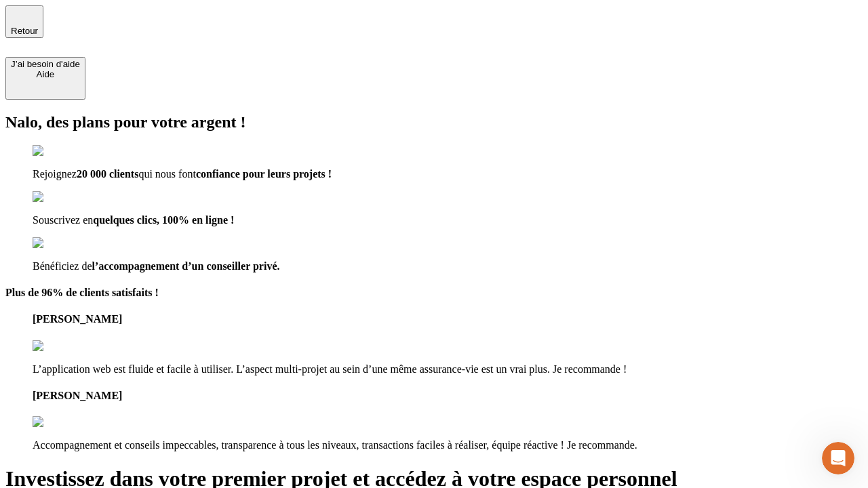 The width and height of the screenshot is (868, 488). Describe the element at coordinates (163, 220) in the screenshot. I see `span: quelques clics, 100% en ligne !` at that location.